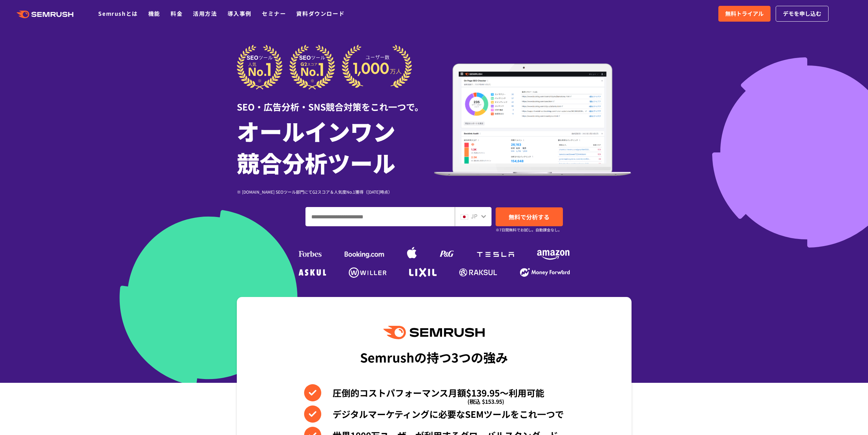  I want to click on input: ドメイン、キーワードまたはURLを入力してください, so click(380, 217).